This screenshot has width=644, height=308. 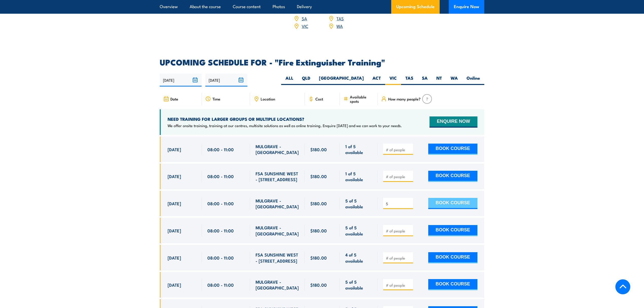 What do you see at coordinates (362, 99) in the screenshot?
I see `span: Available spots` at bounding box center [362, 99].